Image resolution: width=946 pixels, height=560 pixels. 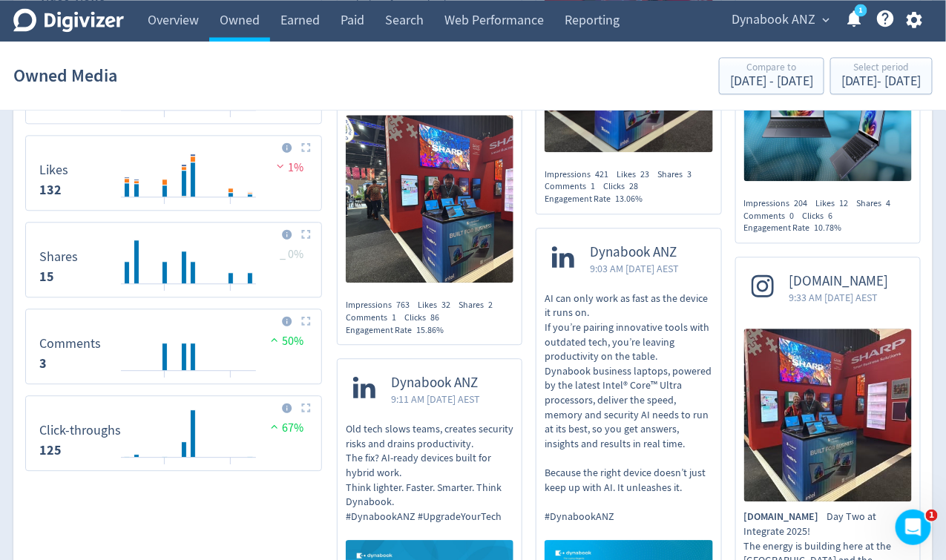 I want to click on span: 67%, so click(x=285, y=428).